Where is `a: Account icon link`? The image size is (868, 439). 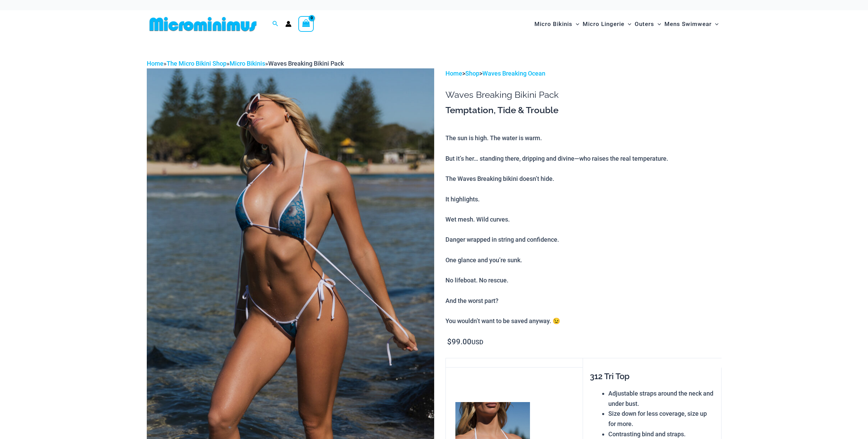
a: Account icon link is located at coordinates (289, 24).